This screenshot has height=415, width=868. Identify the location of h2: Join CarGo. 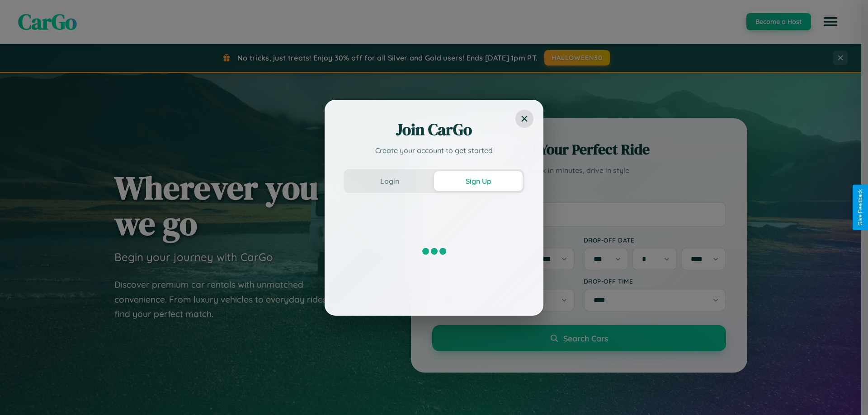
(434, 130).